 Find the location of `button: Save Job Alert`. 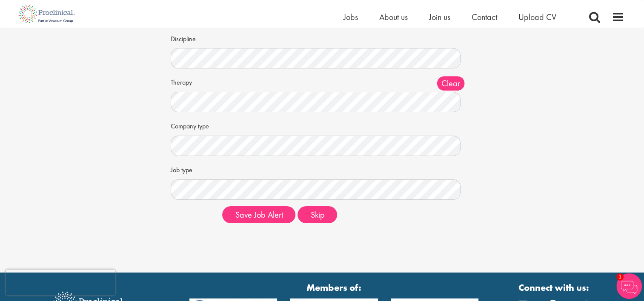

button: Save Job Alert is located at coordinates (259, 215).